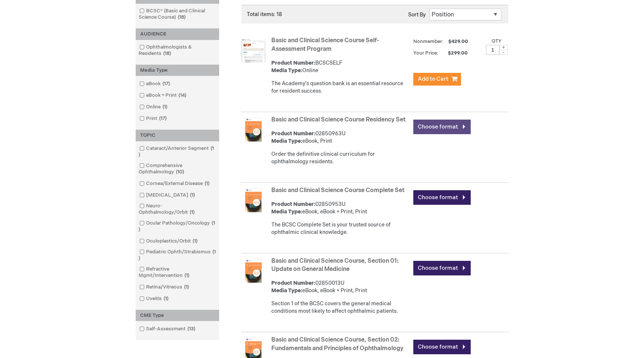  I want to click on a: Basic and Clinical Science Course Complete Set, so click(338, 190).